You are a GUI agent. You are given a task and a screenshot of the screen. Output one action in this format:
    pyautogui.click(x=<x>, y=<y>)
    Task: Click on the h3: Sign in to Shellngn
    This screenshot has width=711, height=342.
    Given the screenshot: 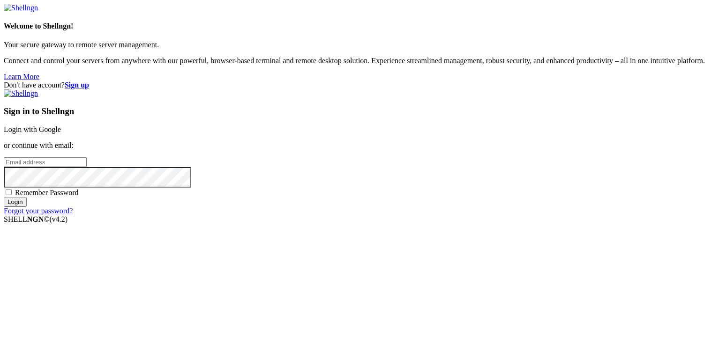 What is the action you would take?
    pyautogui.click(x=355, y=111)
    